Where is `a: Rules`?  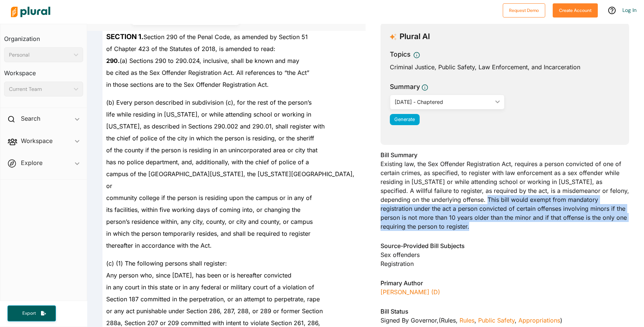 a: Rules is located at coordinates (467, 321).